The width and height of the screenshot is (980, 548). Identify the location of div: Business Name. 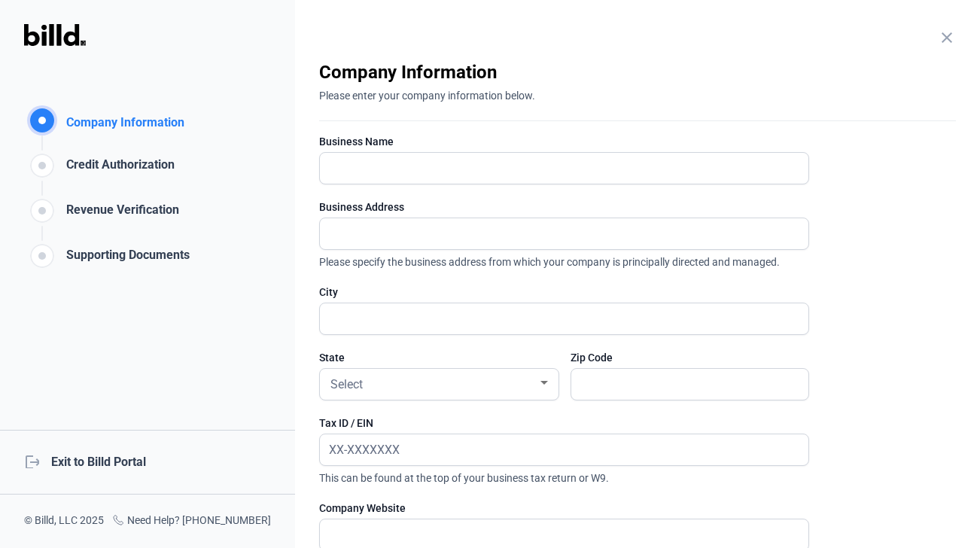
(564, 142).